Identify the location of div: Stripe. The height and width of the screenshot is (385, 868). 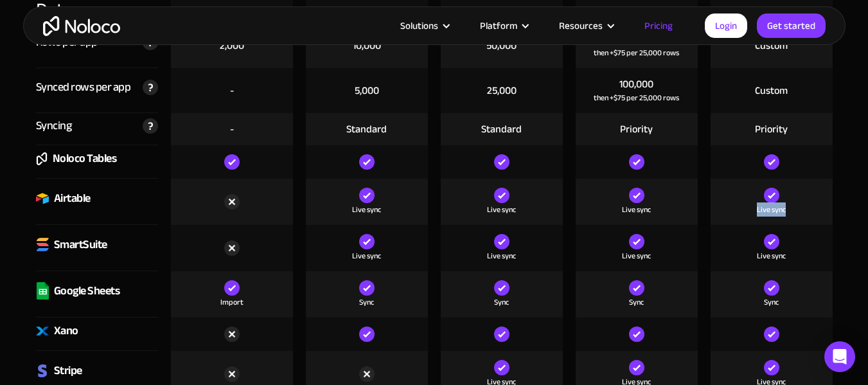
(68, 371).